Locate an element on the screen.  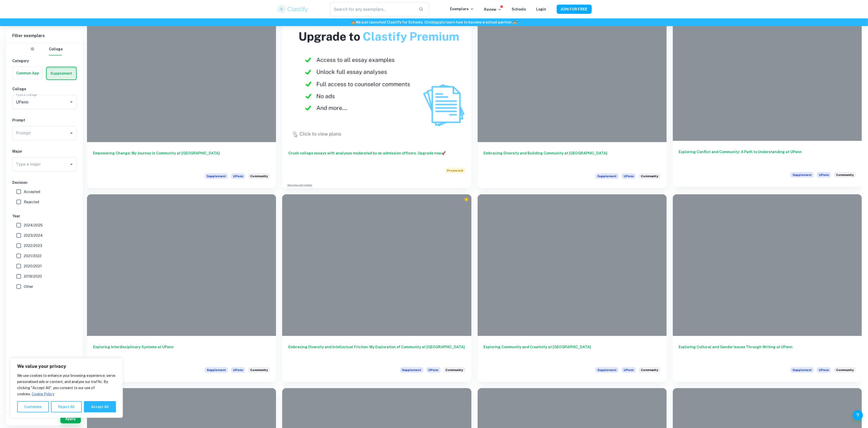
span: 2022/2023 is located at coordinates (33, 246).